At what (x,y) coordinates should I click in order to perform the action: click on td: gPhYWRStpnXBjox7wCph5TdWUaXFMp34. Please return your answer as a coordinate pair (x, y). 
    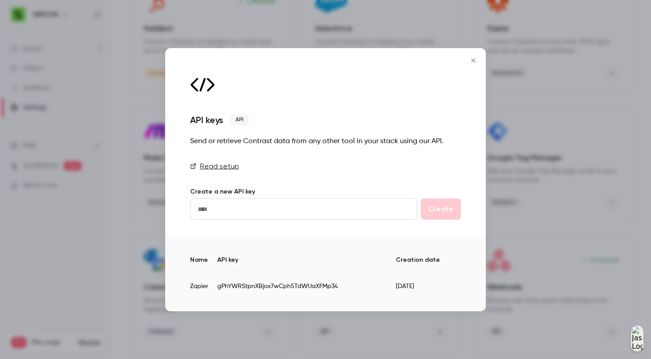
    Looking at the image, I should click on (307, 282).